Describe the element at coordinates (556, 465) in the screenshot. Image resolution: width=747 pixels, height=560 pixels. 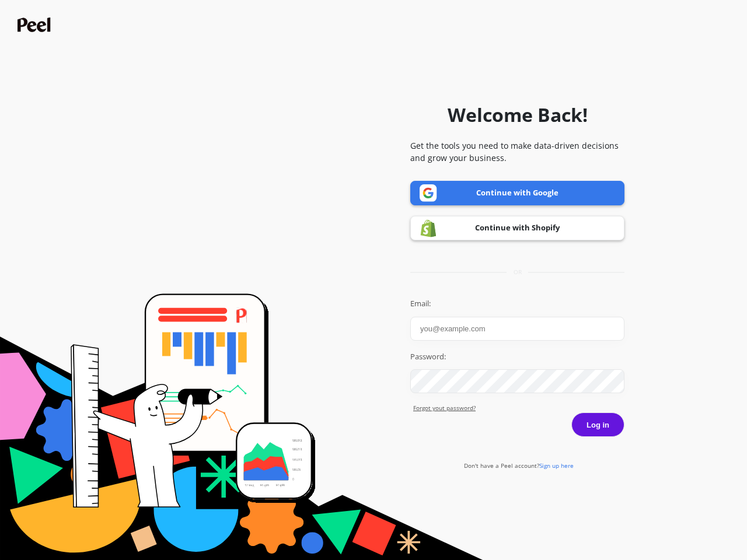
I see `span: Sign up here` at that location.